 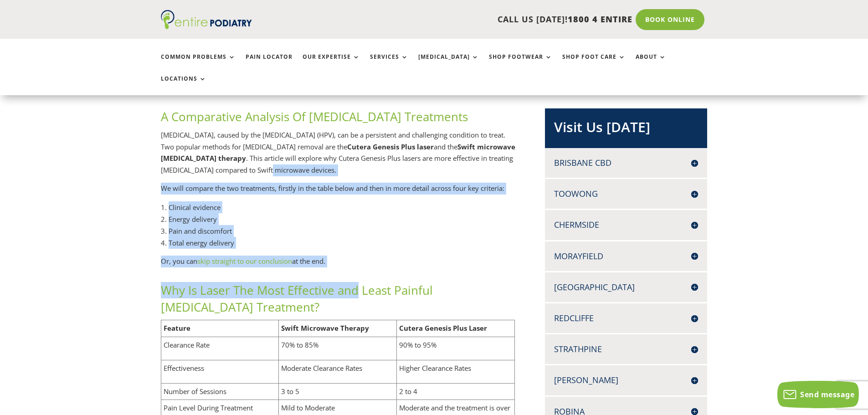 What do you see at coordinates (626, 349) in the screenshot?
I see `h4: Strathpine` at bounding box center [626, 349].